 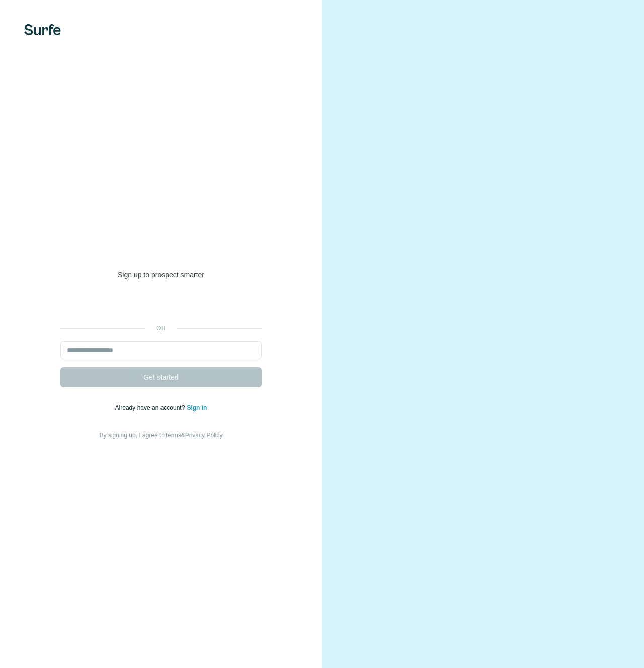 What do you see at coordinates (161, 328) in the screenshot?
I see `p: or` at bounding box center [161, 328].